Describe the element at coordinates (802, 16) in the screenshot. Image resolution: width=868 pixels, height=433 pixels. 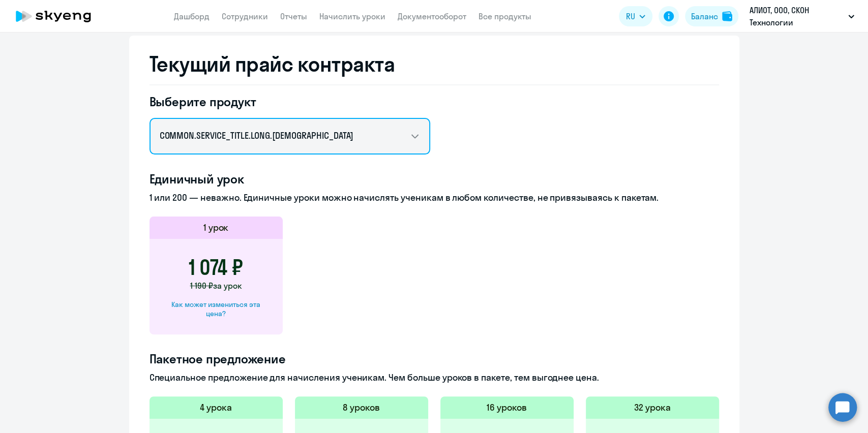
I see `button: АЛИОТ, ООО, СКОН Технологии` at that location.